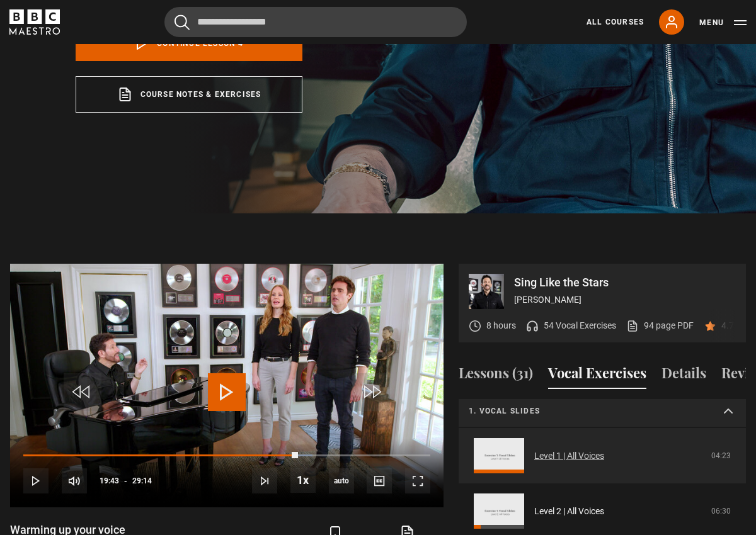  Describe the element at coordinates (36, 481) in the screenshot. I see `button: Play` at that location.